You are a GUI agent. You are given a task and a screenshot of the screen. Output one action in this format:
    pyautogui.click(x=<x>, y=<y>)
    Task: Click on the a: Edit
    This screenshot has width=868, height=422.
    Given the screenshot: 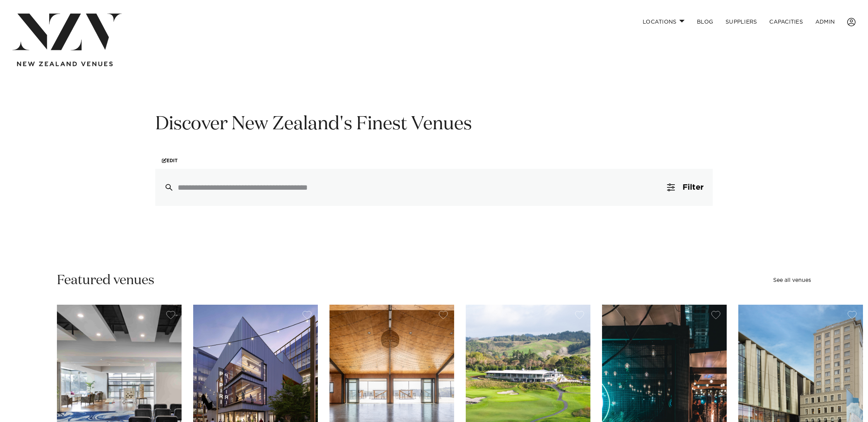 What is the action you would take?
    pyautogui.click(x=169, y=160)
    